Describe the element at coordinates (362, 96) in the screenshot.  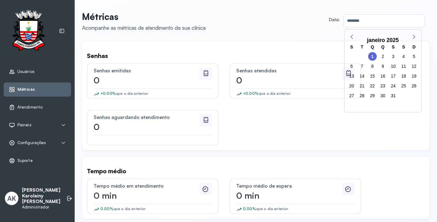
I see `span: terça-feira, 28 de janeiro de 2025` at that location.